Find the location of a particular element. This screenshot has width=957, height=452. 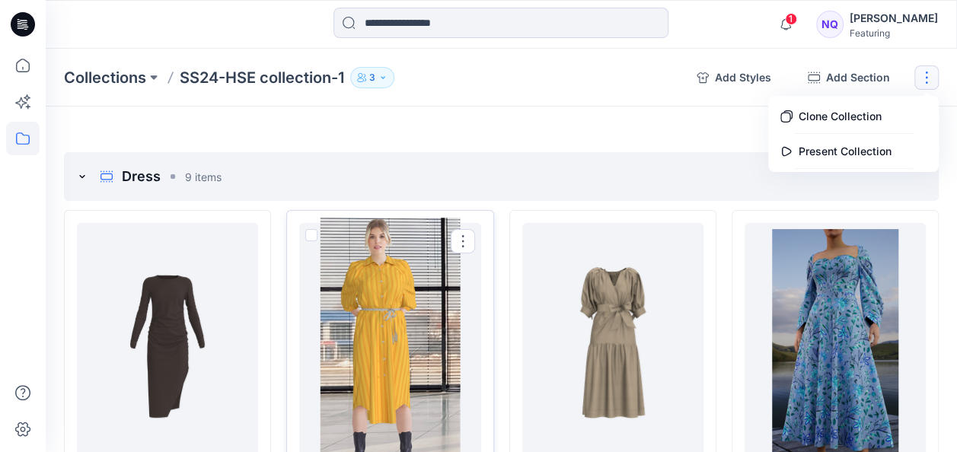

p: Collections is located at coordinates (105, 78).